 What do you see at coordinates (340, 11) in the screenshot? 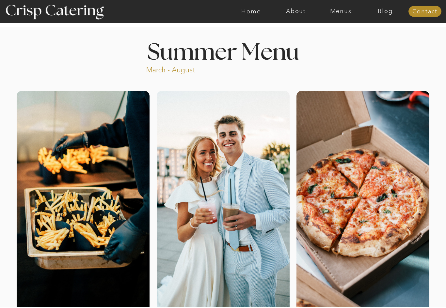
I see `a: Menus` at bounding box center [340, 11].